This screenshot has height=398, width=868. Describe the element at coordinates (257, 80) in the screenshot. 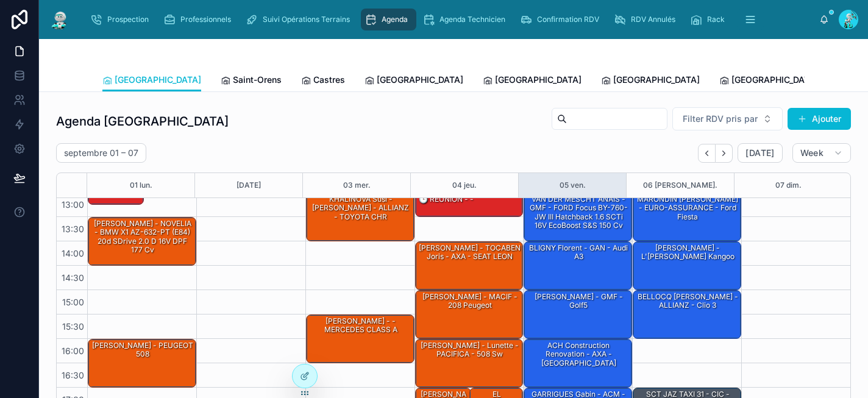

I see `span: Saint-Orens` at that location.